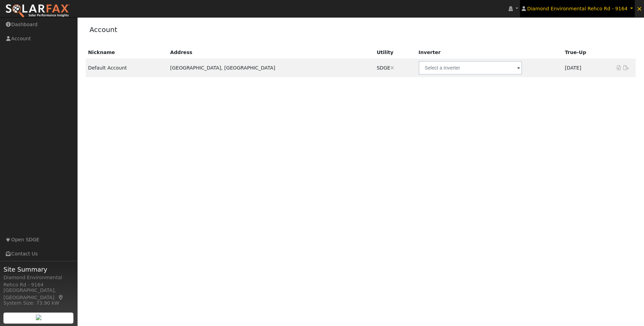 This screenshot has height=326, width=644. What do you see at coordinates (577, 9) in the screenshot?
I see `span: Diamond Environmental Rehco Rd - 9164` at bounding box center [577, 9].